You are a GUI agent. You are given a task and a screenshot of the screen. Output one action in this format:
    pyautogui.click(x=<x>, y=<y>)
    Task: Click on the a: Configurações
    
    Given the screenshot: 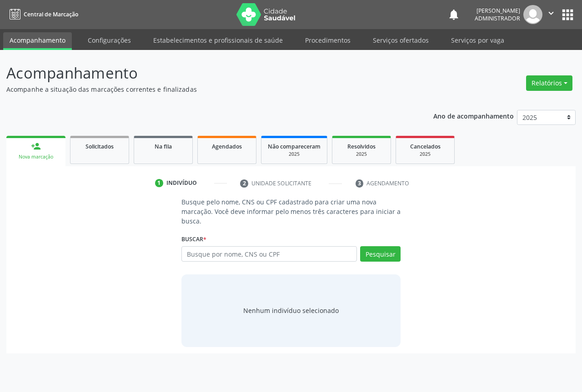 What is the action you would take?
    pyautogui.click(x=109, y=40)
    